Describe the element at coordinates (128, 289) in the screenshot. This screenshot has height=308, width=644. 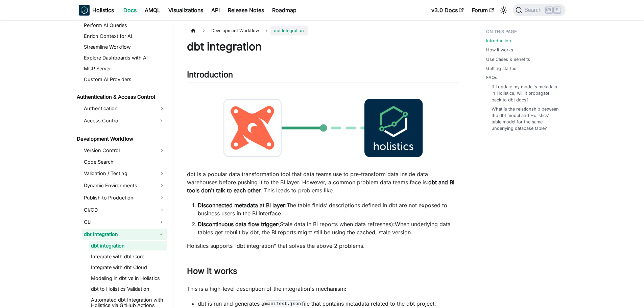
I see `a: dbt to Holistics Validation` at that location.